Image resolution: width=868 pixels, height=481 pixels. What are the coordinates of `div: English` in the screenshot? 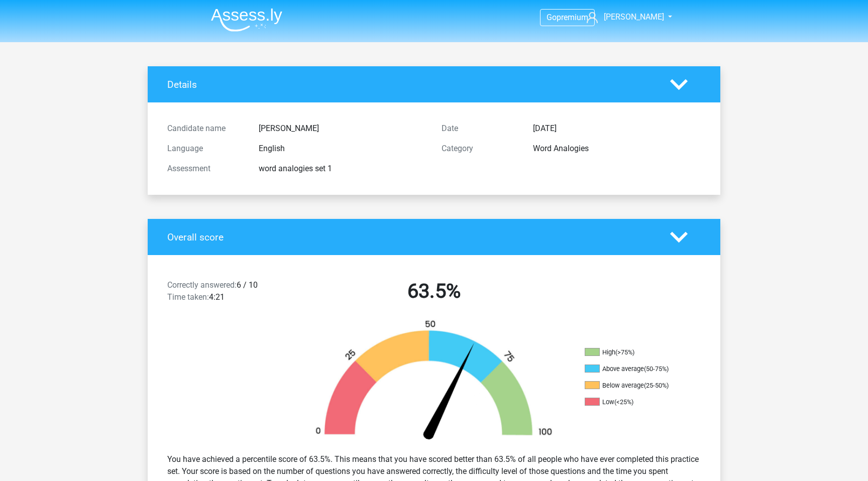 It's located at (343, 149).